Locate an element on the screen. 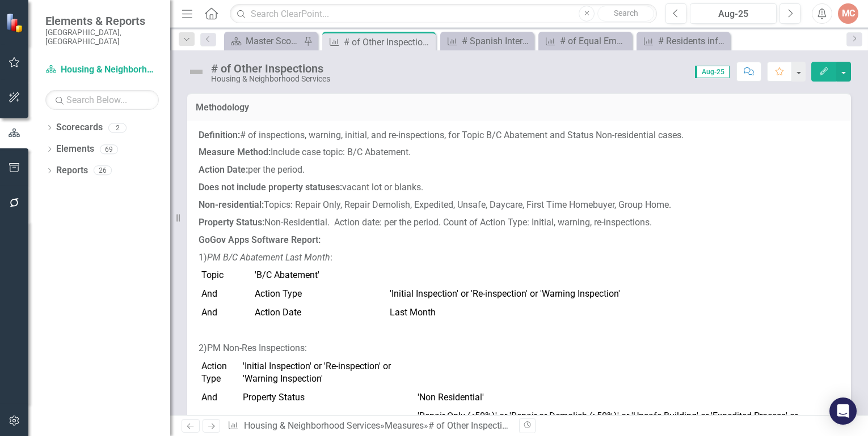 The image size is (868, 436). div: Open Intercom Messenger is located at coordinates (843, 412).